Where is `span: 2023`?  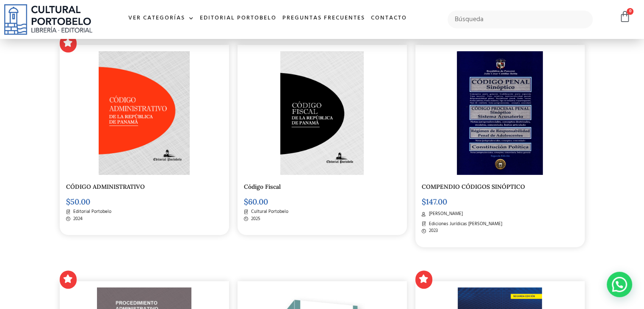
span: 2023 is located at coordinates (432, 231).